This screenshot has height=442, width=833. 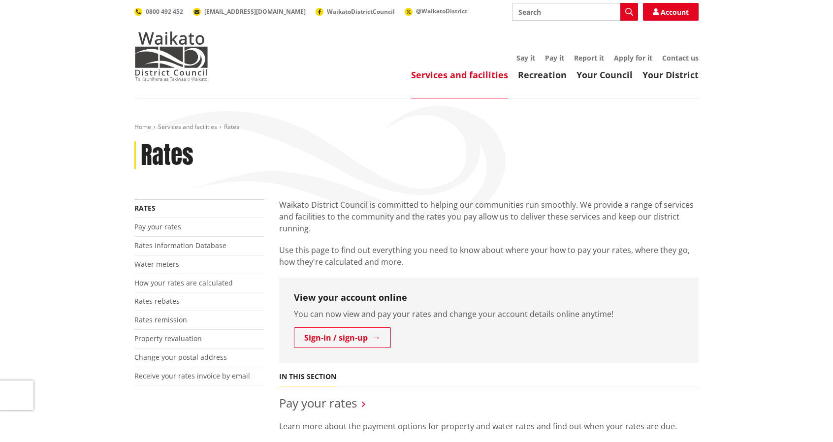 I want to click on p: You can now view and pay your rates and change your account details online anytime!, so click(x=489, y=314).